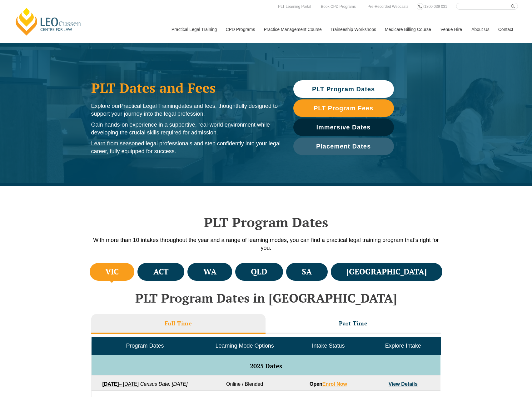 The width and height of the screenshot is (532, 397). I want to click on a: View Details, so click(403, 384).